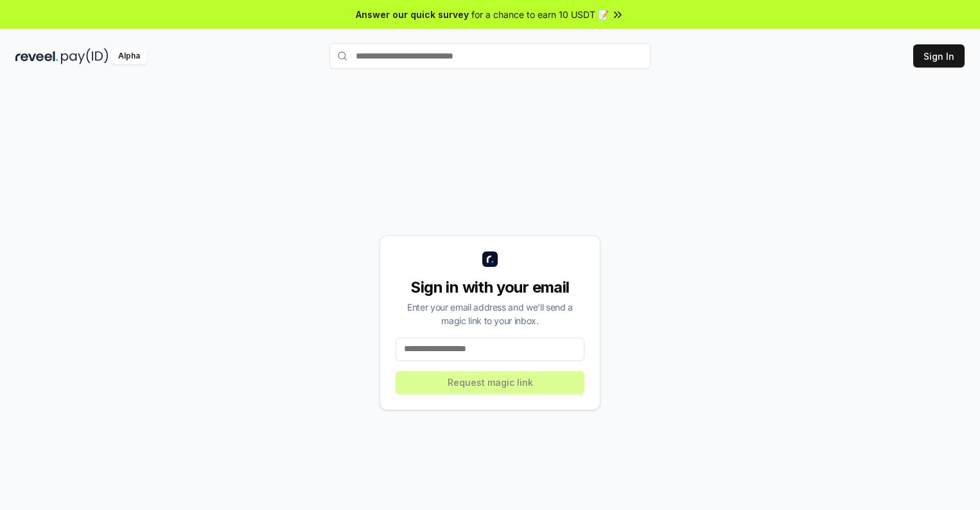 The image size is (980, 510). What do you see at coordinates (129, 56) in the screenshot?
I see `div: Alpha` at bounding box center [129, 56].